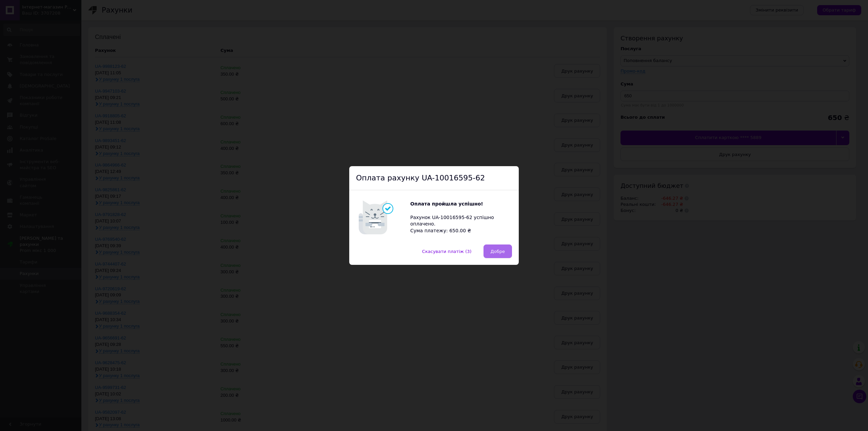 This screenshot has height=431, width=868. I want to click on span: Добре, so click(497, 252).